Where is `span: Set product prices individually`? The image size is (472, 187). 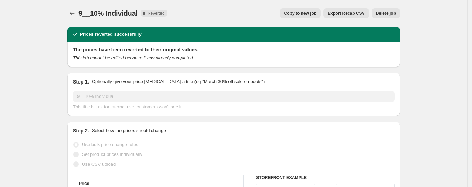 span: Set product prices individually is located at coordinates (112, 154).